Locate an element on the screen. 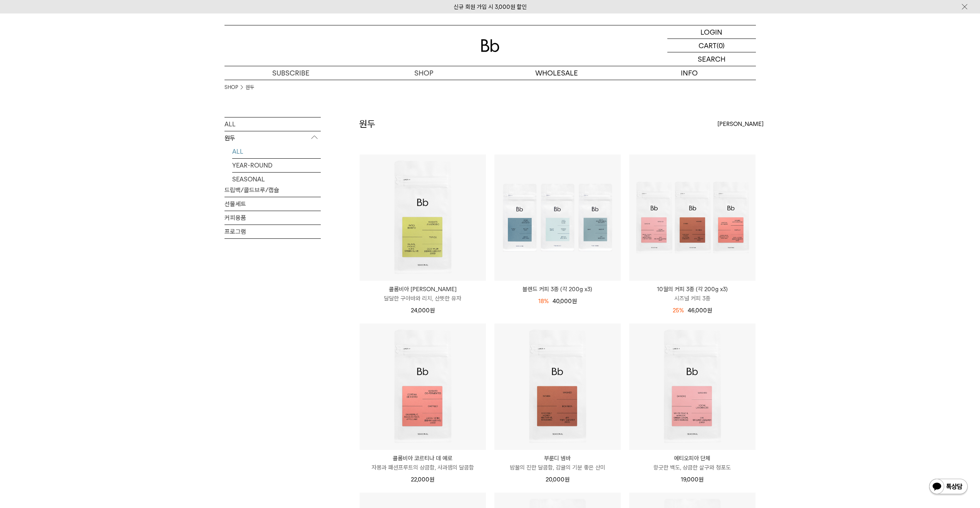  p: 에티오피아 단체 is located at coordinates (693, 458).